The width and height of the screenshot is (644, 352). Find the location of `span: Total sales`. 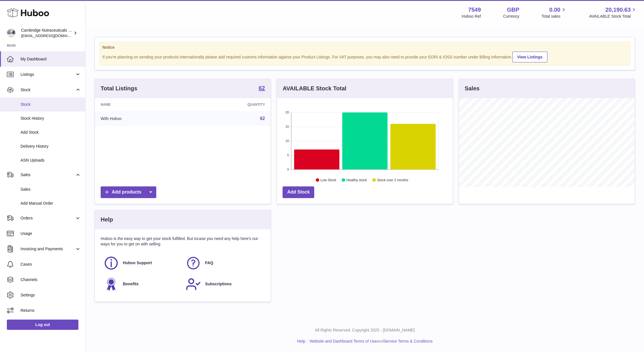

span: Total sales is located at coordinates (554, 16).